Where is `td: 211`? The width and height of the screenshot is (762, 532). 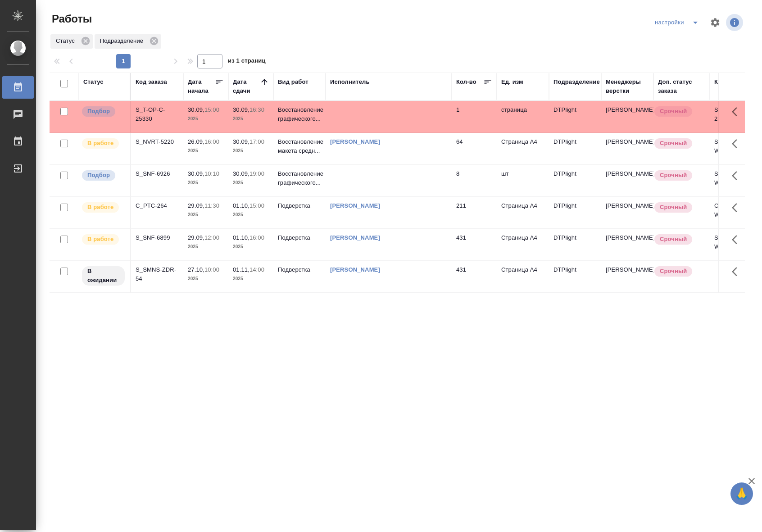 td: 211 is located at coordinates (474, 213).